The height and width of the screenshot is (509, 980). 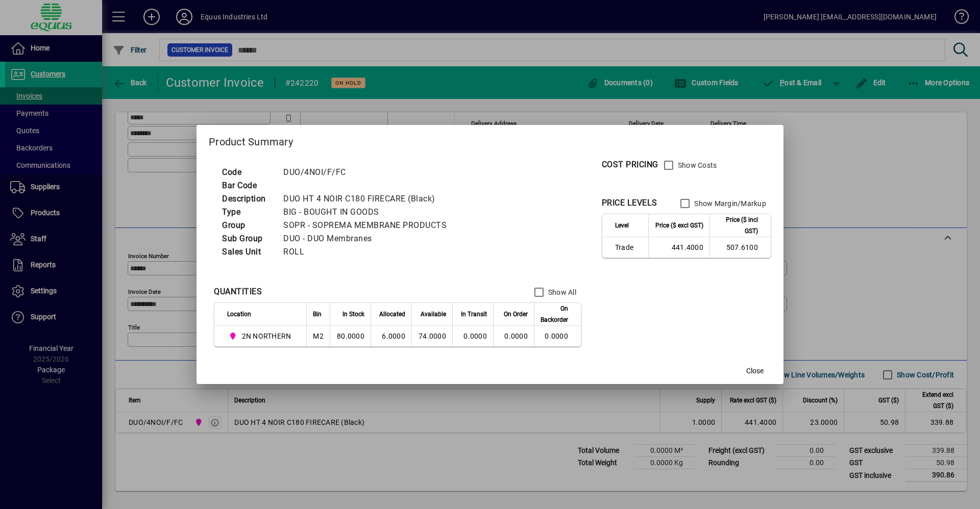 What do you see at coordinates (392, 314) in the screenshot?
I see `span: Allocated` at bounding box center [392, 314].